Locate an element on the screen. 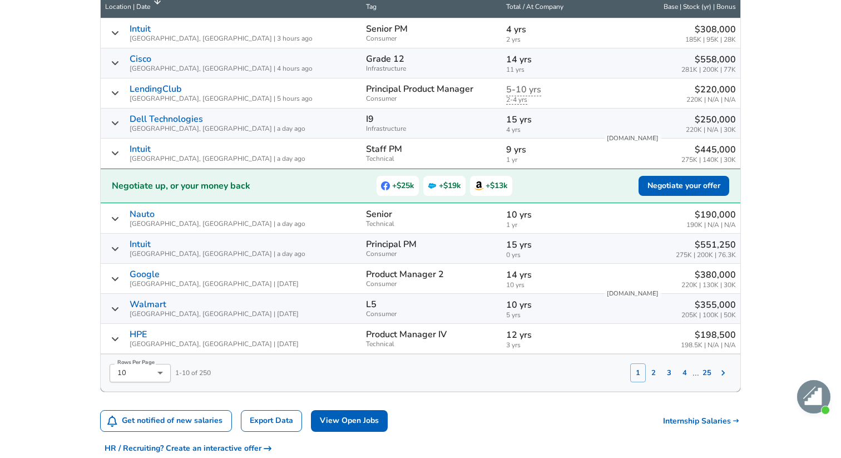 Image resolution: width=841 pixels, height=458 pixels. p: L5 is located at coordinates (371, 304).